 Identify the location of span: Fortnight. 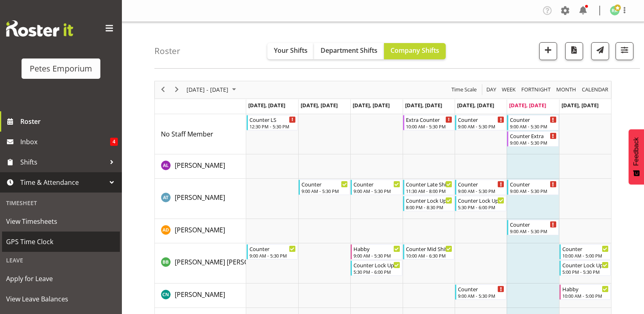
(536, 89).